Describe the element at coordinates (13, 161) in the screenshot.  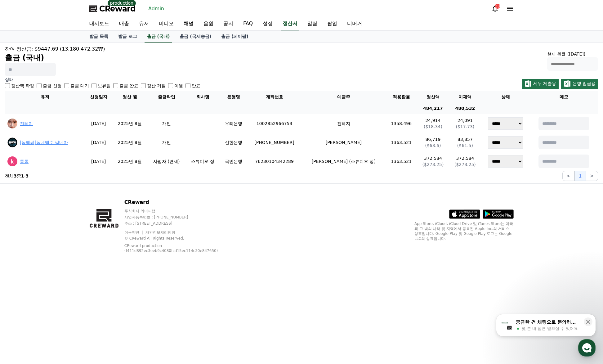
I see `img: ACg8ocIBnWwqV0eXG_KuFoolGCfr3AxDWXc-3Vl4NaZtHcYys-323Q=s96-c` at that location.